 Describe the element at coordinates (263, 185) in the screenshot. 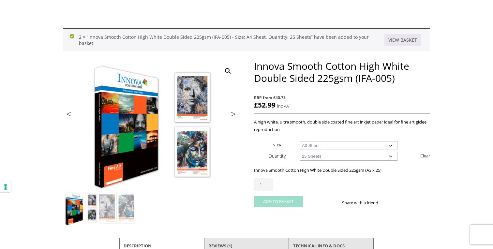

I see `input: Product quantity` at that location.